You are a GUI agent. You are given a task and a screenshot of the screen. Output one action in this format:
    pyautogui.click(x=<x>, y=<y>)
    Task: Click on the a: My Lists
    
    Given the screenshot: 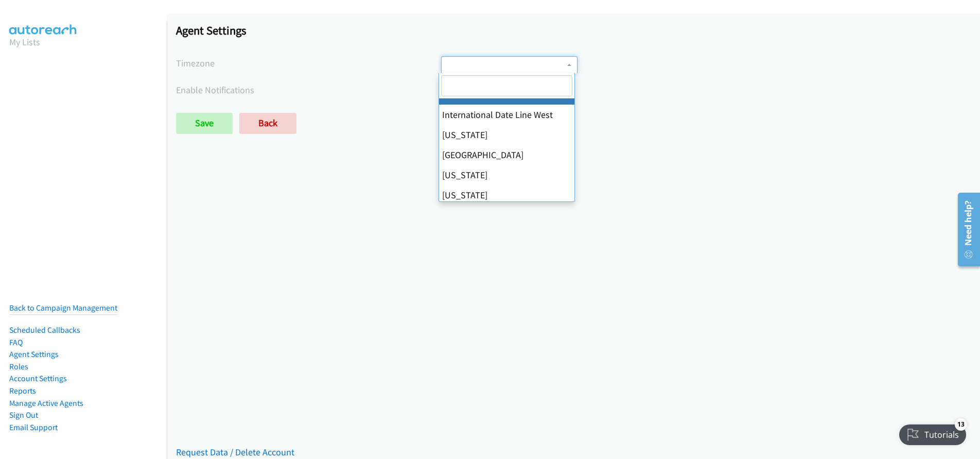 What is the action you would take?
    pyautogui.click(x=25, y=42)
    